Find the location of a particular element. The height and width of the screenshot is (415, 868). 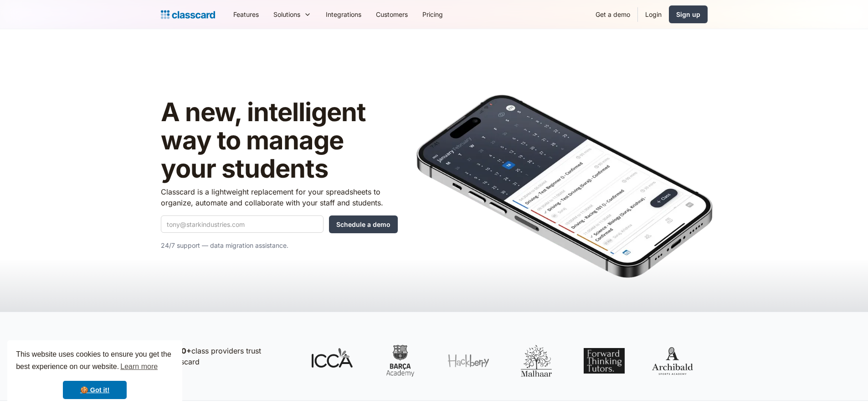

p: Classcard is a lightweight replacement for your spreadsheets to organize, automate and collaborat... is located at coordinates (279, 198).